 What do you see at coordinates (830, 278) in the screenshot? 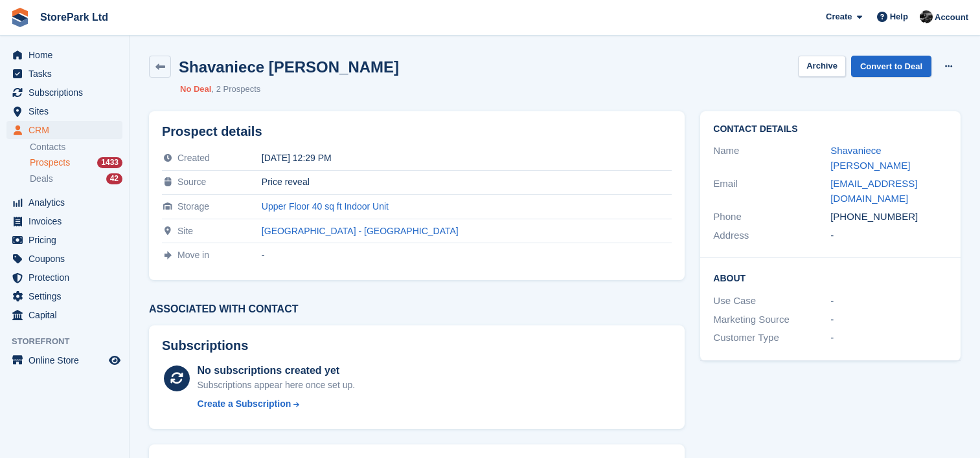
I see `h2: About` at bounding box center [830, 278].